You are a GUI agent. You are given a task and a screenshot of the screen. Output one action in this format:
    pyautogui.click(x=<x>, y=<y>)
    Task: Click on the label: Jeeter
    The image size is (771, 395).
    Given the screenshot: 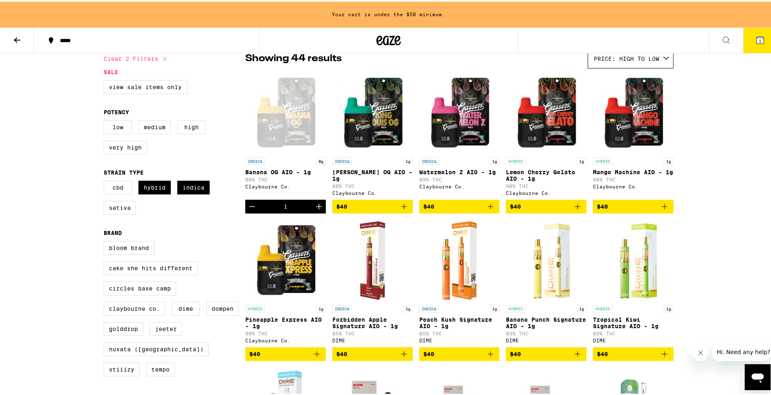 What is the action you would take?
    pyautogui.click(x=166, y=327)
    